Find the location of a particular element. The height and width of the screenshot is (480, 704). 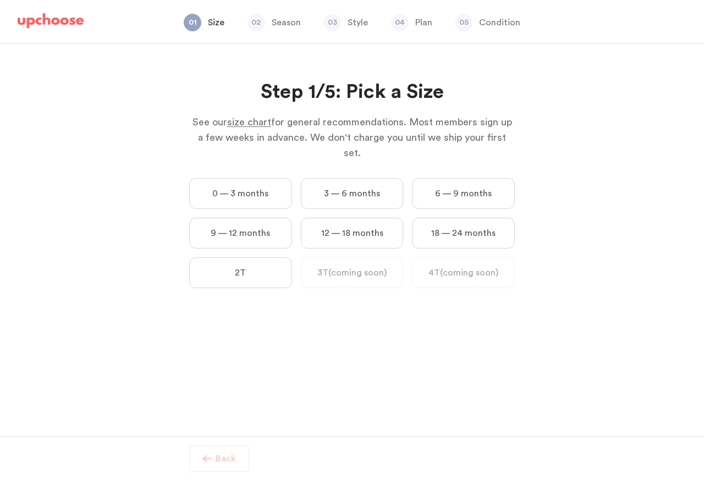

span: 05 is located at coordinates (464, 23).